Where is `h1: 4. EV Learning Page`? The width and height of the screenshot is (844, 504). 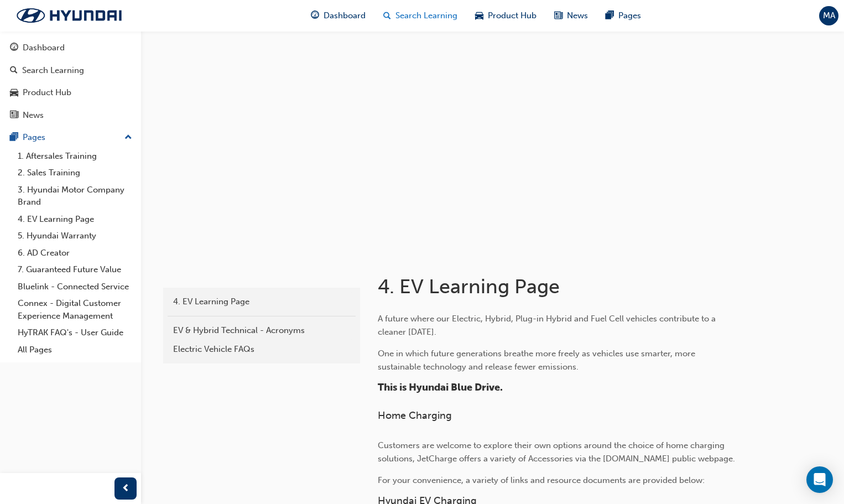
h1: 4. EV Learning Page is located at coordinates (559, 286).